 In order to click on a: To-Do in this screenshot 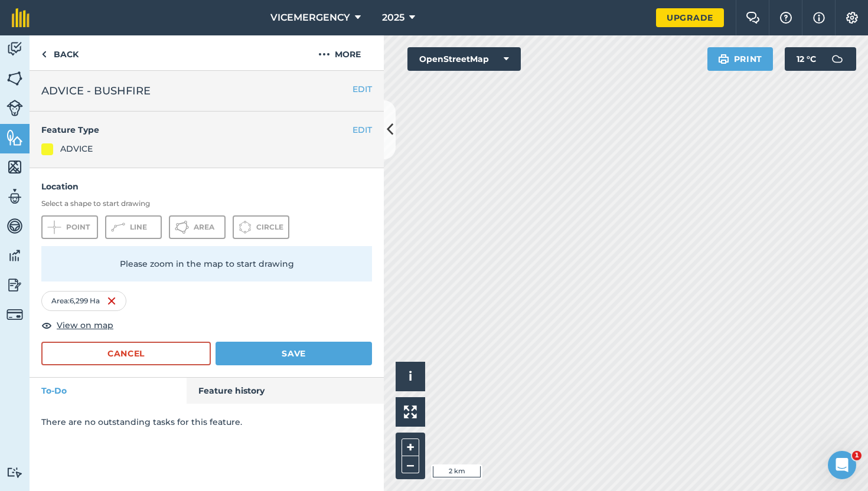, I will do `click(108, 391)`.